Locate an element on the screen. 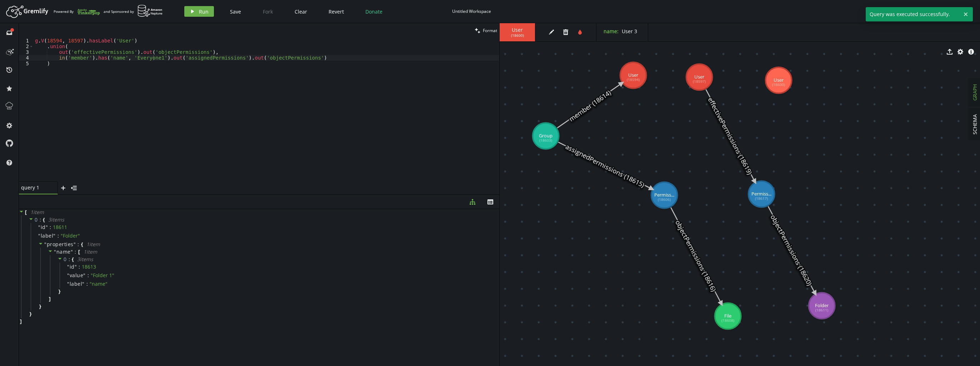 The image size is (980, 366). button: Revert is located at coordinates (336, 12).